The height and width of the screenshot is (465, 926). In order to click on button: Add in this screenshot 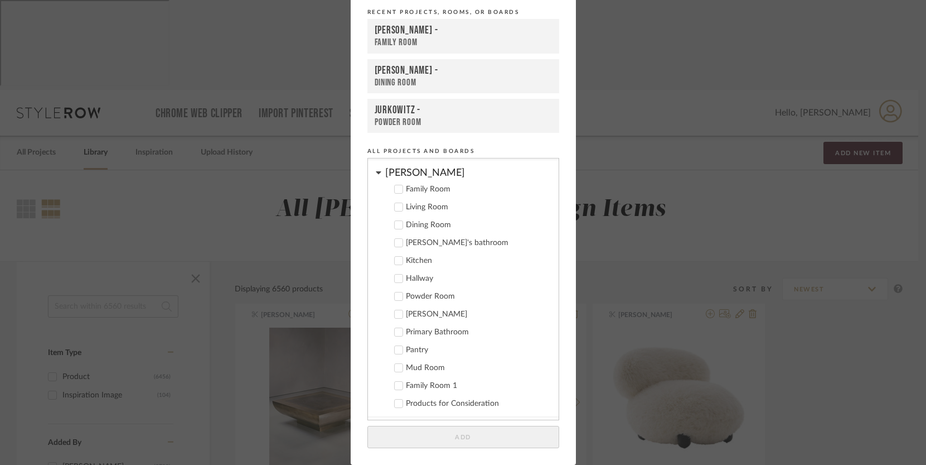, I will do `click(463, 437)`.